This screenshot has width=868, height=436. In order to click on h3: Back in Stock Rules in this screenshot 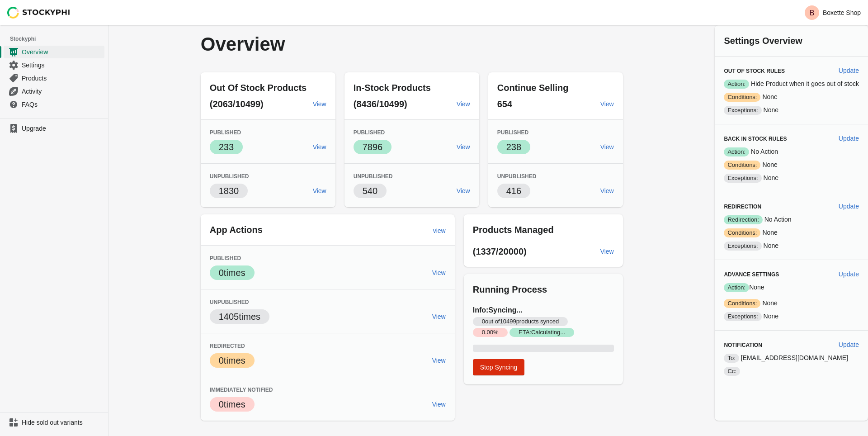, I will do `click(777, 139)`.